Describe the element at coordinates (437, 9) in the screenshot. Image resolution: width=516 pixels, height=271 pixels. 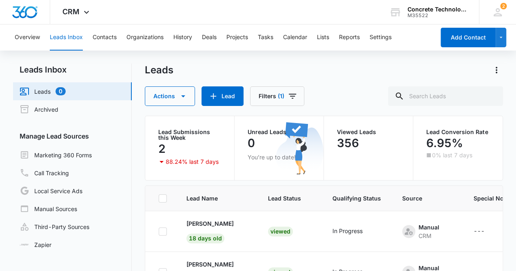
I see `div: account name` at that location.